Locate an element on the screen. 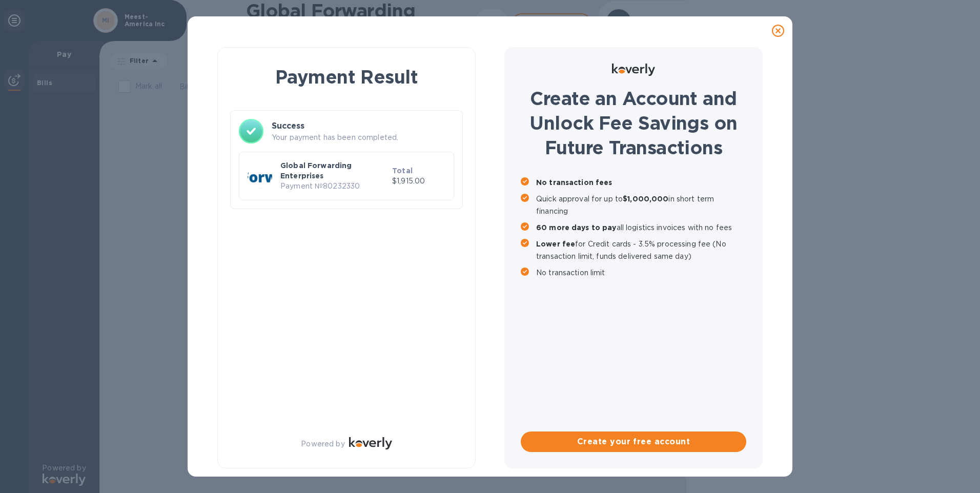 This screenshot has height=493, width=980. span: Create your free account is located at coordinates (634, 441).